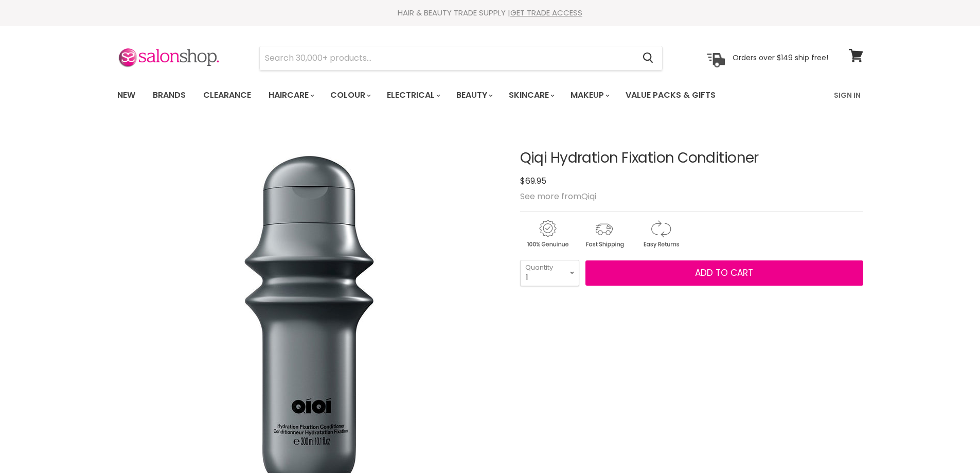  What do you see at coordinates (350, 95) in the screenshot?
I see `a: Colour` at bounding box center [350, 95].